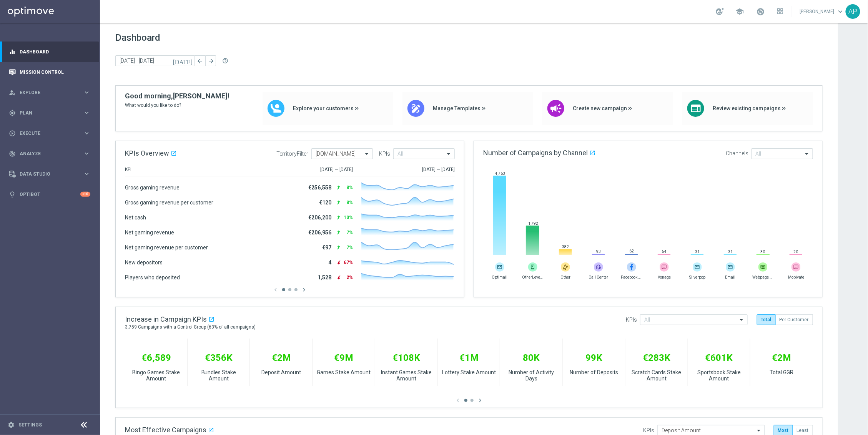  What do you see at coordinates (46, 154) in the screenshot?
I see `div: Analyze` at bounding box center [46, 154].